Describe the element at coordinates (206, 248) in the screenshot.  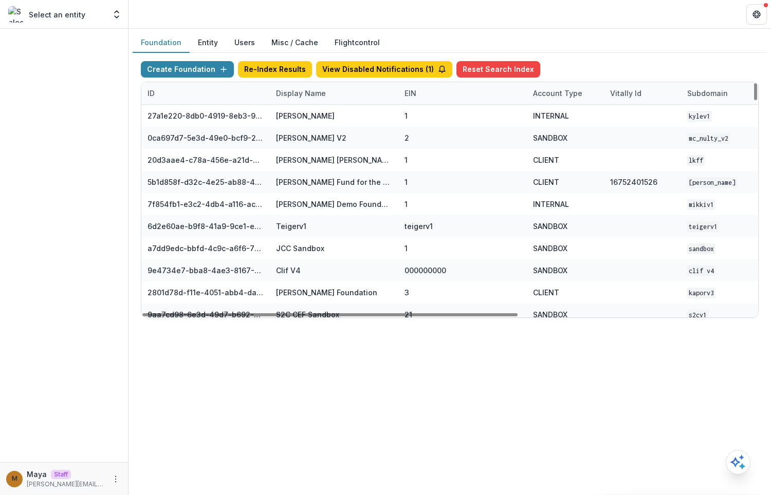
I see `div: a7dd9edc-bbfd-4c9c-a6f6-76d0743bf1cd` at that location.